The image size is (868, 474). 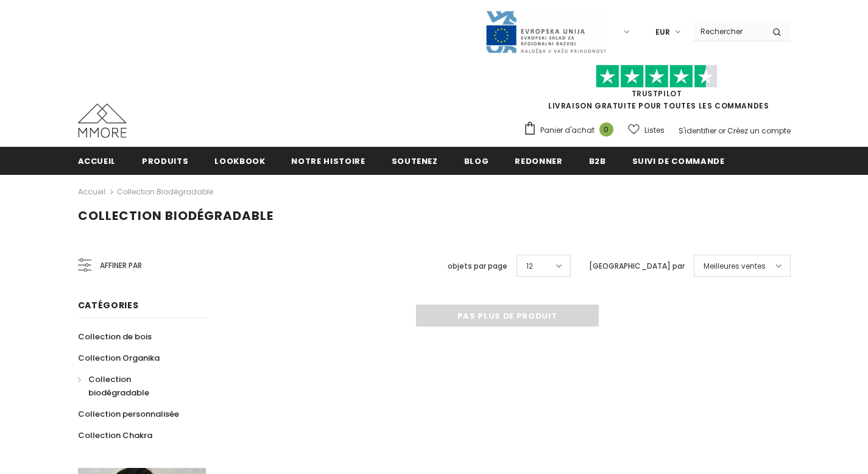 I want to click on a: Créez un compte, so click(x=759, y=131).